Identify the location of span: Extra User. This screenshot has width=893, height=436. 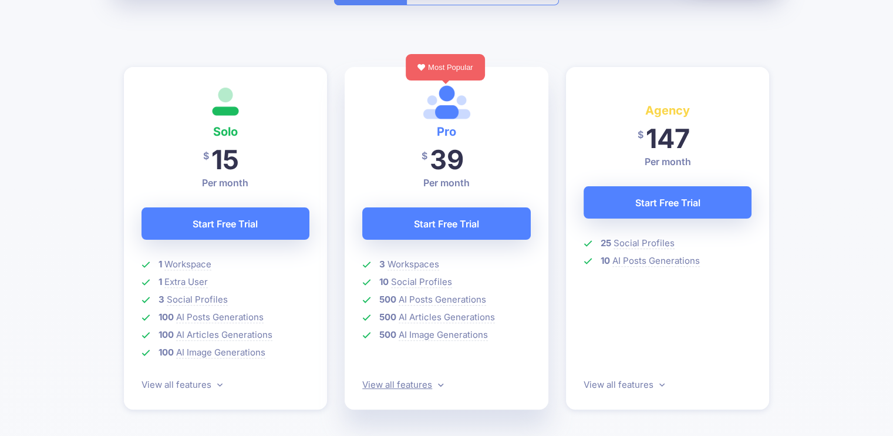
(186, 282).